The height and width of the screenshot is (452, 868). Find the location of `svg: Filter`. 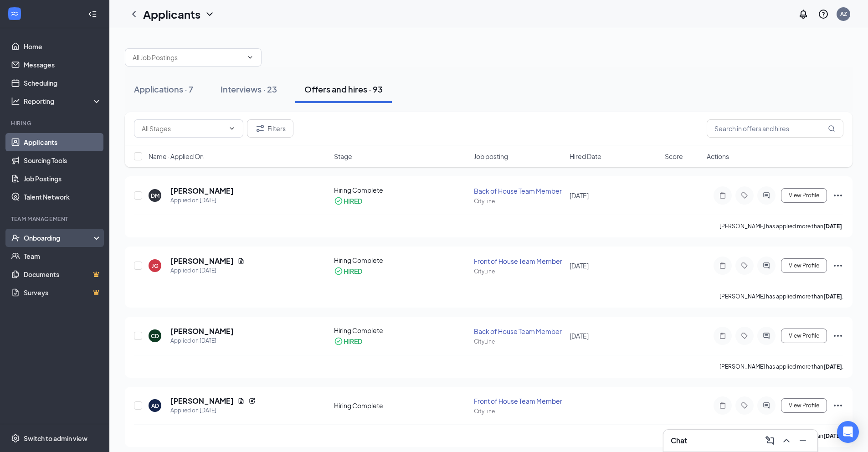

svg: Filter is located at coordinates (260, 129).